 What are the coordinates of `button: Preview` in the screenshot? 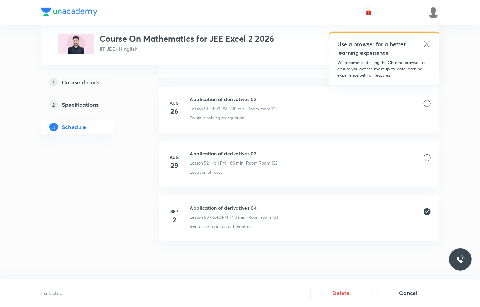 It's located at (349, 44).